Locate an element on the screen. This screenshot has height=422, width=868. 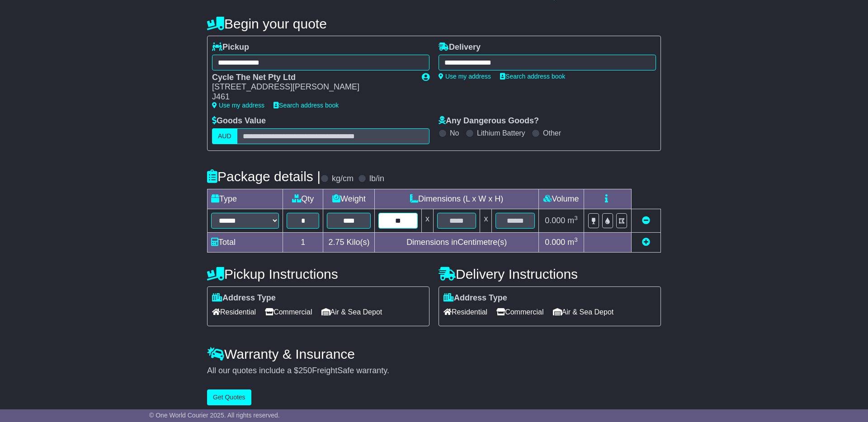
div: J461 is located at coordinates (313, 97).